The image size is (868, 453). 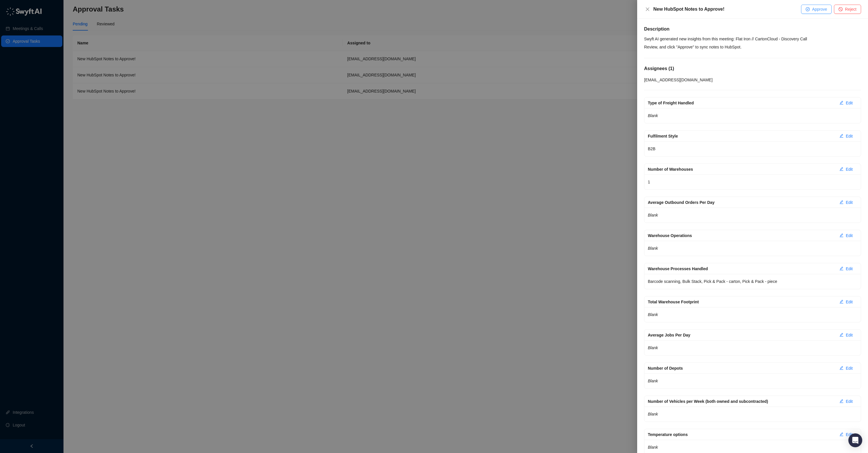 I want to click on button: Close, so click(x=648, y=9).